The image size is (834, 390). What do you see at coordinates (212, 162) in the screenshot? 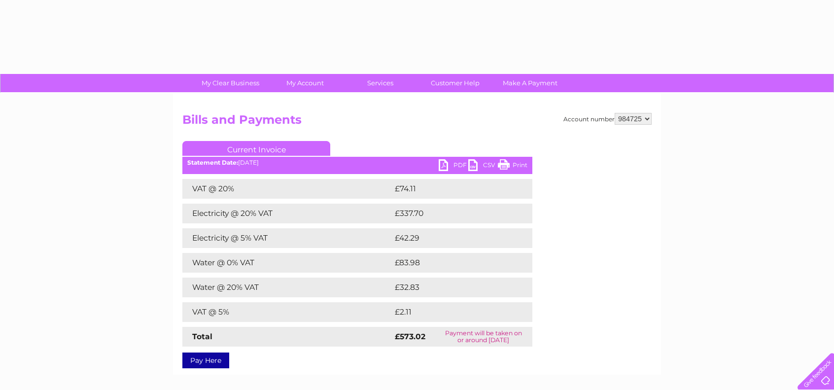
I see `b: Statement Date:` at bounding box center [212, 162].